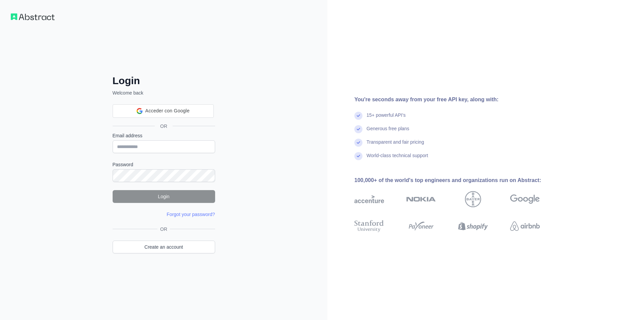  I want to click on div: 15+ powerful API's, so click(386, 119).